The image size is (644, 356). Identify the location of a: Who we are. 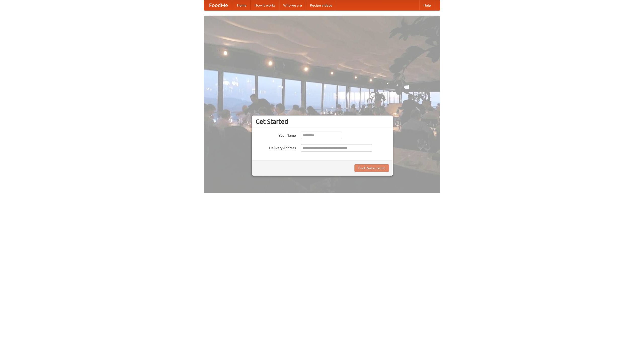
(292, 5).